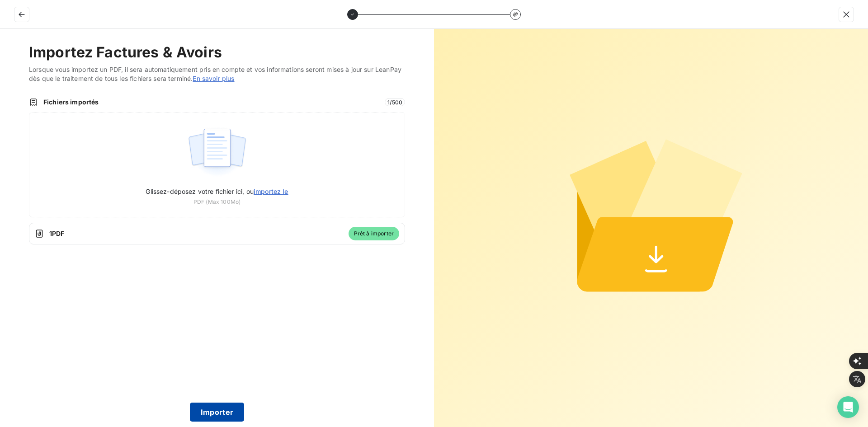 Image resolution: width=868 pixels, height=427 pixels. I want to click on span: PDF (Max 100Mo), so click(217, 202).